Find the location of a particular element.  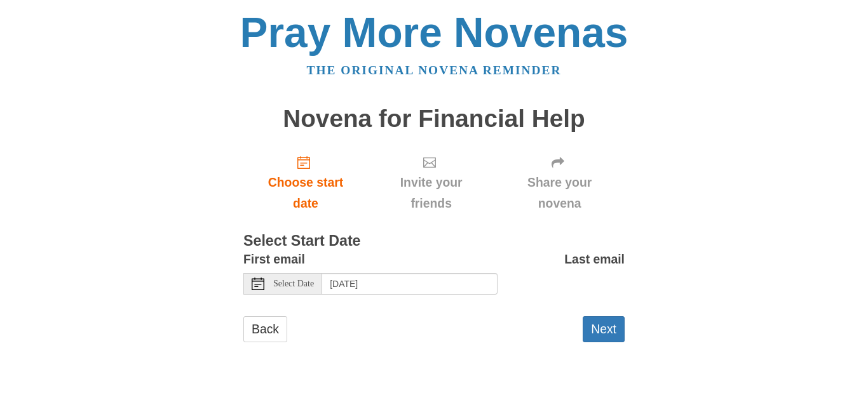

a: The original novena reminder is located at coordinates (434, 70).